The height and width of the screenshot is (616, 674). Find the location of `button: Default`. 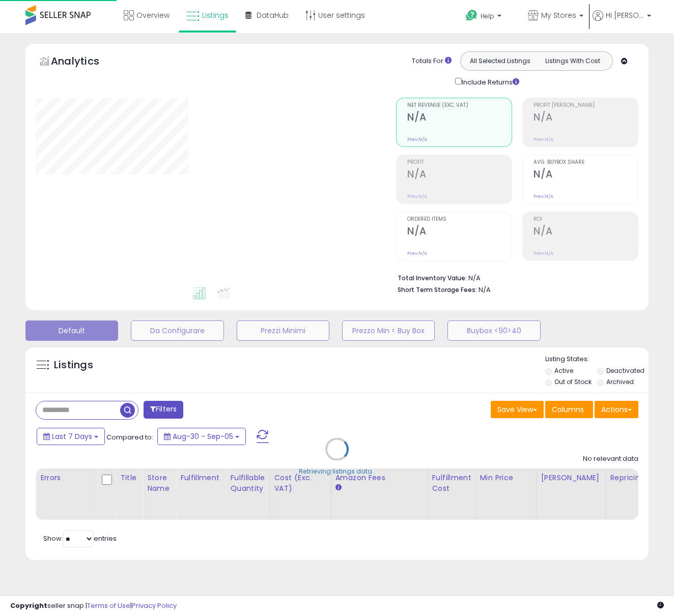

button: Default is located at coordinates (72, 331).